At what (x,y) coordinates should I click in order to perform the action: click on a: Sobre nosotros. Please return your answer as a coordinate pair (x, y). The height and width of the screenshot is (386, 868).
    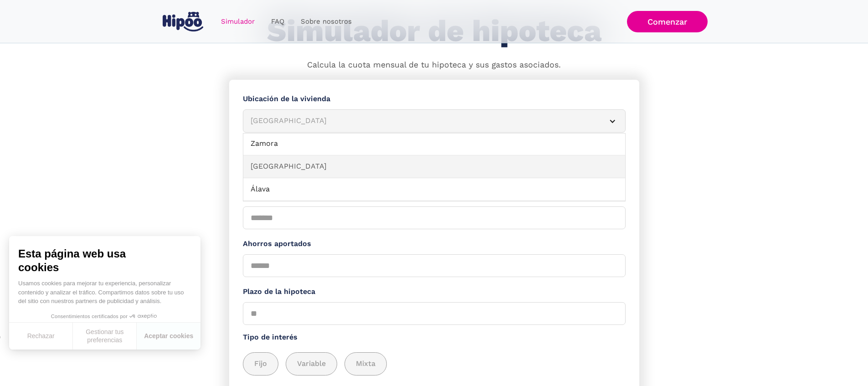
    Looking at the image, I should click on (326, 21).